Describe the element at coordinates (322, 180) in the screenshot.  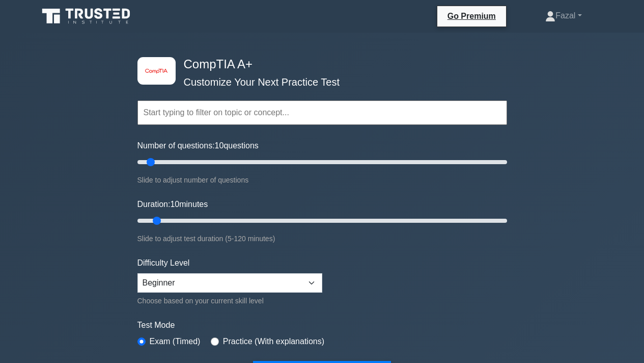
I see `div: Slide to adjust number of questions` at that location.